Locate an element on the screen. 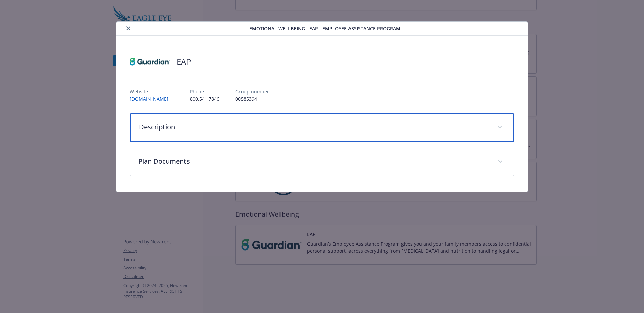 This screenshot has width=644, height=313. h2: EAP is located at coordinates (184, 62).